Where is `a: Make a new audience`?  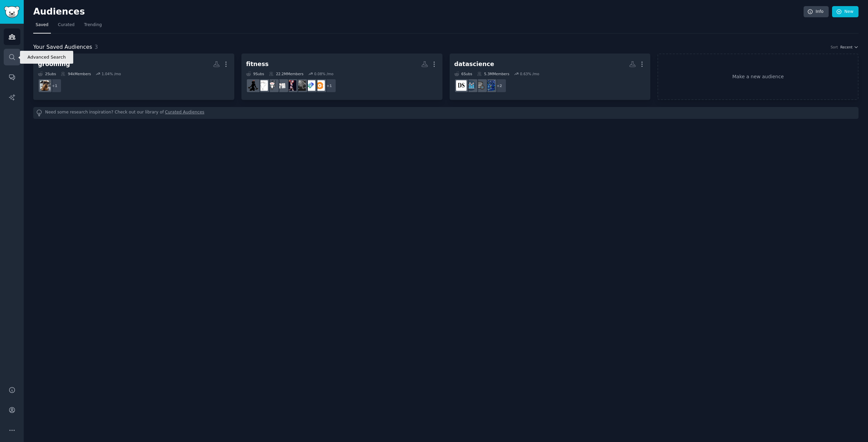 a: Make a new audience is located at coordinates (758, 76).